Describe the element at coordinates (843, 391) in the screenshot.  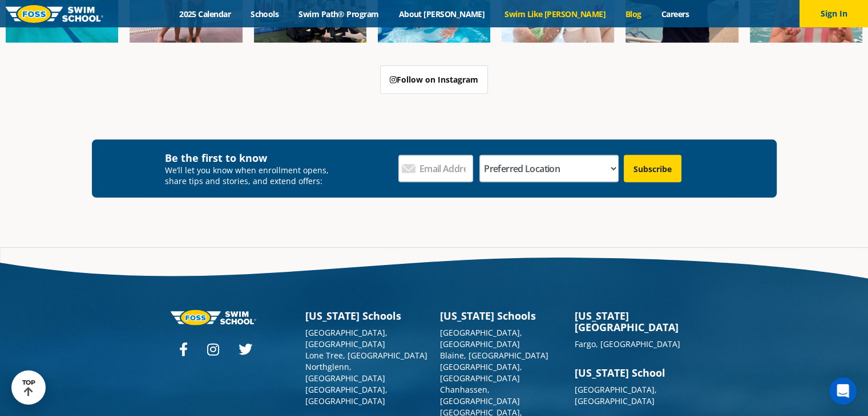
I see `div: Open Intercom Messenger` at that location.